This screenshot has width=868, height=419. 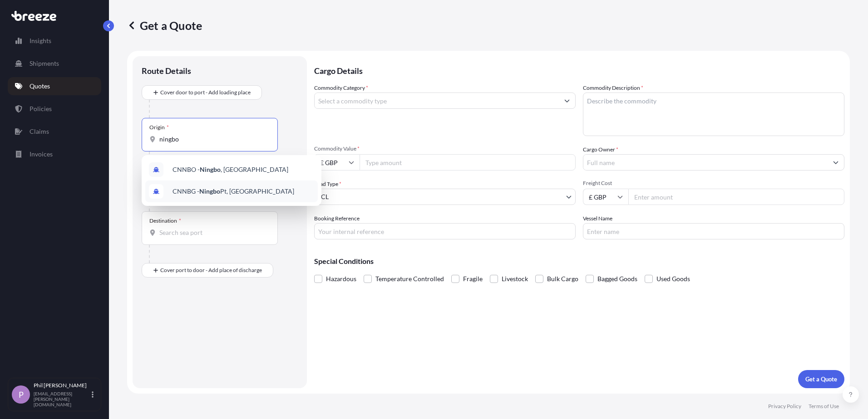 What do you see at coordinates (515, 279) in the screenshot?
I see `span: Livestock` at bounding box center [515, 279].